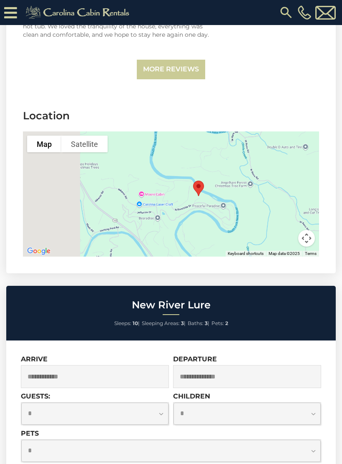 The width and height of the screenshot is (342, 464). What do you see at coordinates (84, 144) in the screenshot?
I see `button: Show satellite imagery` at bounding box center [84, 144].